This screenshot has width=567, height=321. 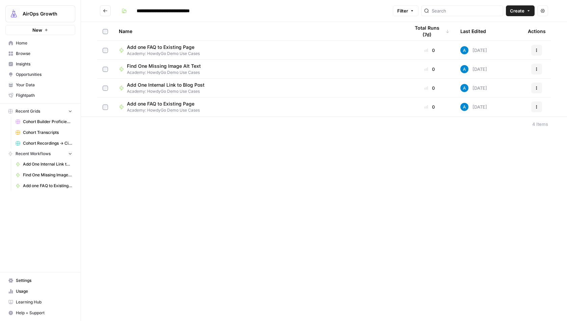 I want to click on div: 4 Items, so click(x=540, y=124).